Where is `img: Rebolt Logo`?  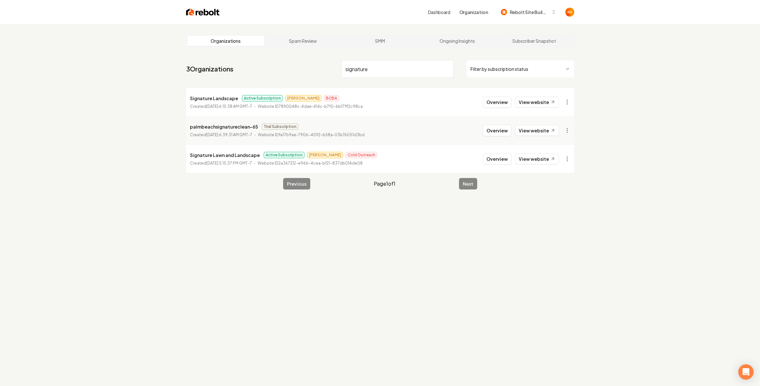 img: Rebolt Logo is located at coordinates (203, 12).